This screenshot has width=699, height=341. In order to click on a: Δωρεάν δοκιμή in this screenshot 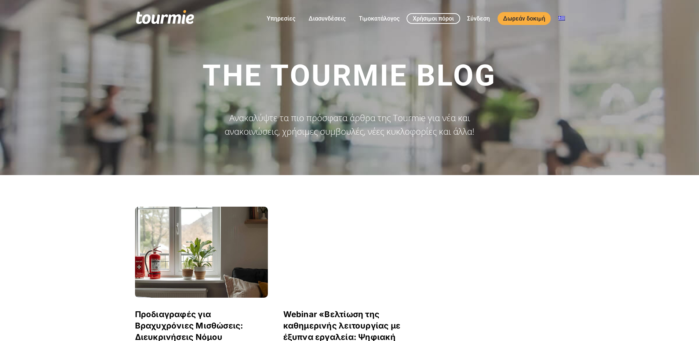, I will do `click(524, 18)`.